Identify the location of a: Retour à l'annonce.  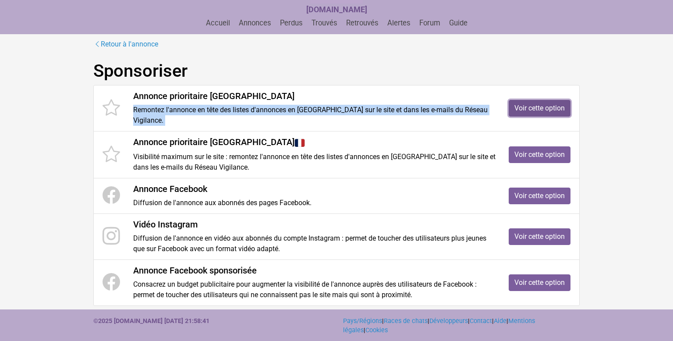
(126, 44).